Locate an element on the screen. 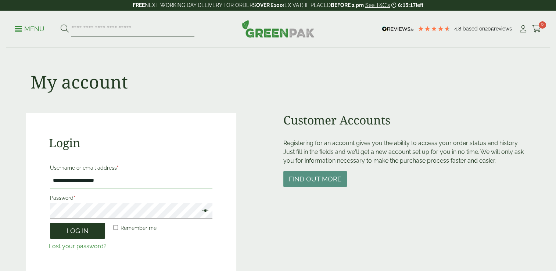 The width and height of the screenshot is (556, 271). a: Menu is located at coordinates (29, 28).